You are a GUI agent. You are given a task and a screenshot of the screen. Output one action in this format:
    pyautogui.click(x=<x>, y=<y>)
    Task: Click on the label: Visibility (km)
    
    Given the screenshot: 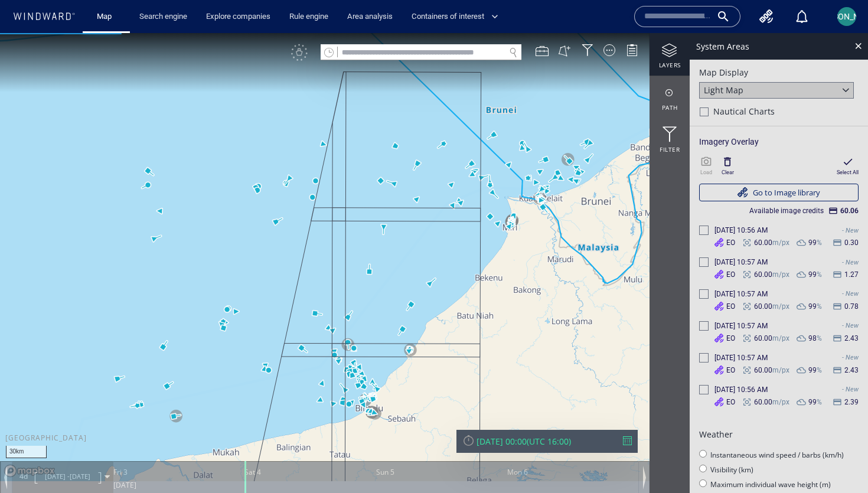 What is the action you would take?
    pyautogui.click(x=732, y=436)
    